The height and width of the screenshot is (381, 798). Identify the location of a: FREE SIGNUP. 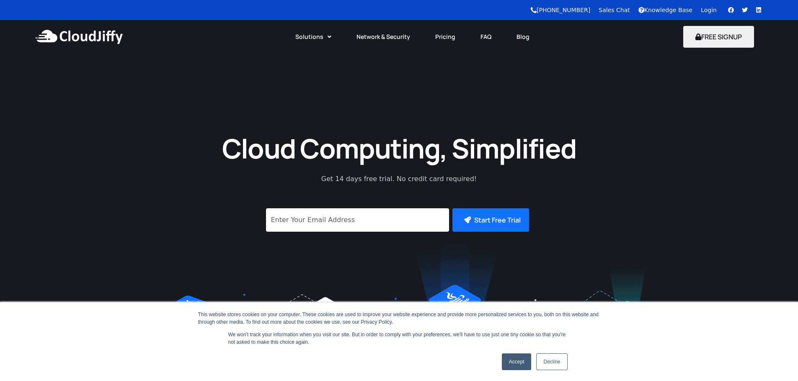
(718, 37).